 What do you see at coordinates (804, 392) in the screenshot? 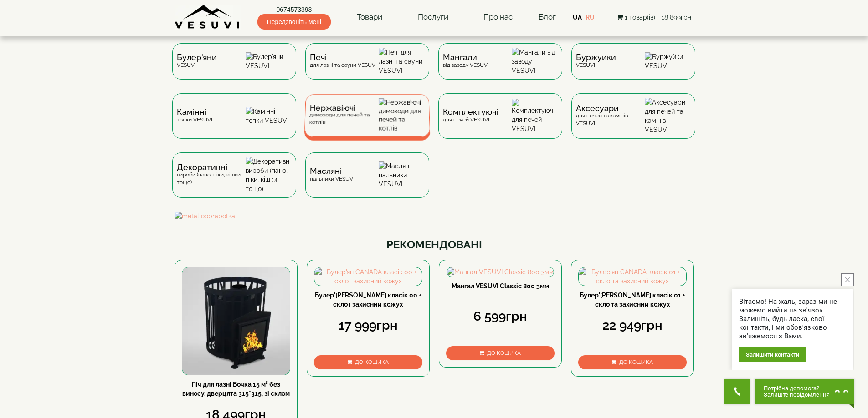
I see `button: Chat button` at bounding box center [804, 392].